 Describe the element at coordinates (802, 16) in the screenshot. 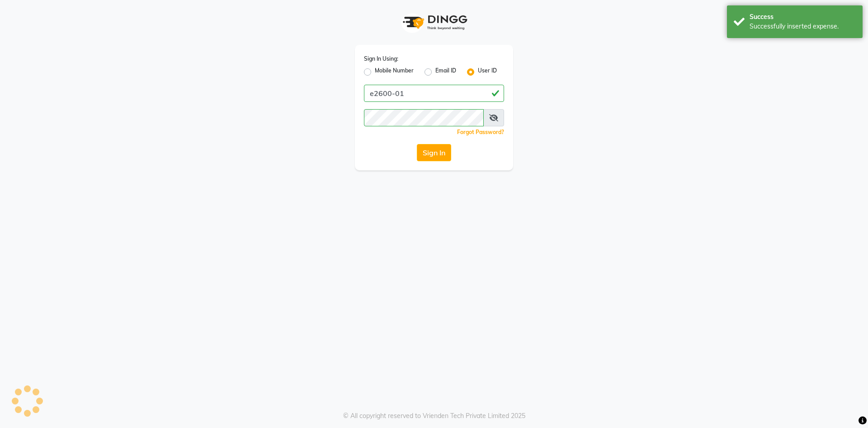

I see `div: Success` at that location.